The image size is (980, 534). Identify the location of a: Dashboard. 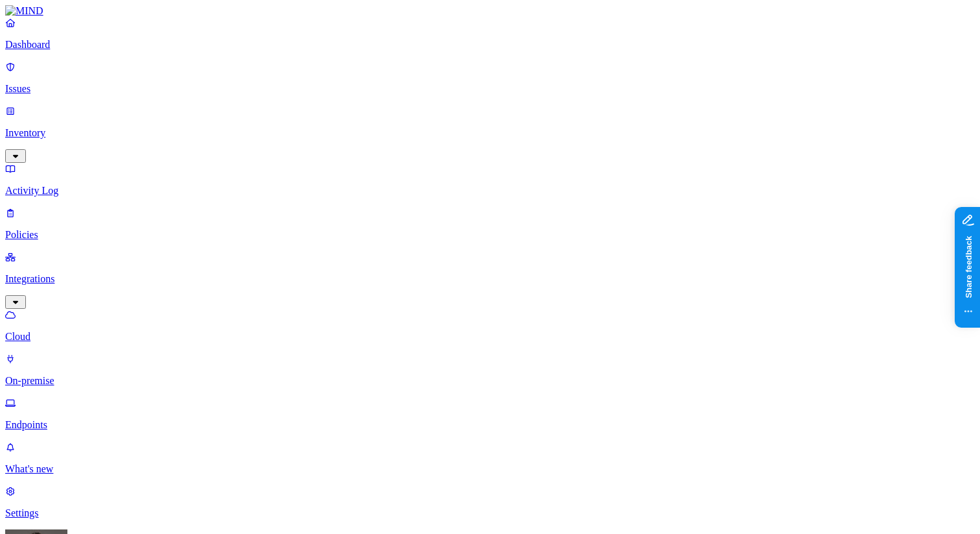
(490, 34).